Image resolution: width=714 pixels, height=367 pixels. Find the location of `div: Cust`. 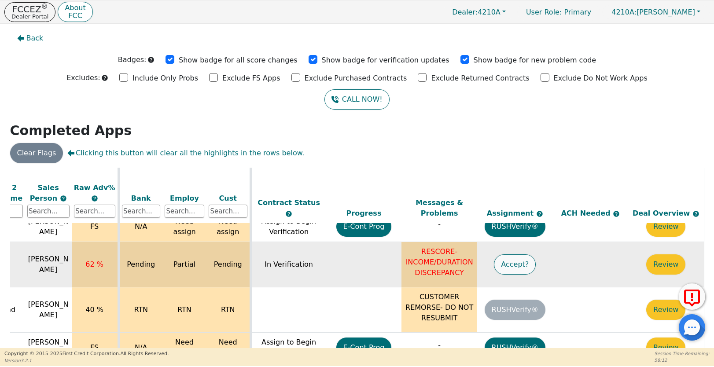

div: Cust is located at coordinates (228, 198).